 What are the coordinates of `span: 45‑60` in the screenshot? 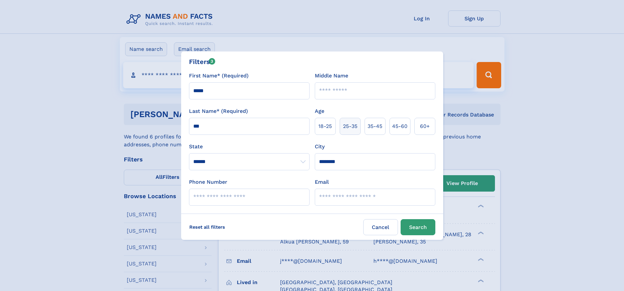 It's located at (400, 126).